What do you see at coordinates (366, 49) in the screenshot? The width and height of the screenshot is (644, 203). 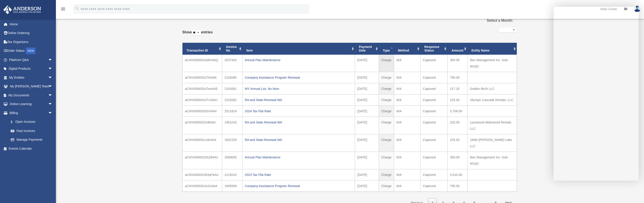 I see `th: Payment Date: activate to sort column ascending` at bounding box center [366, 49].